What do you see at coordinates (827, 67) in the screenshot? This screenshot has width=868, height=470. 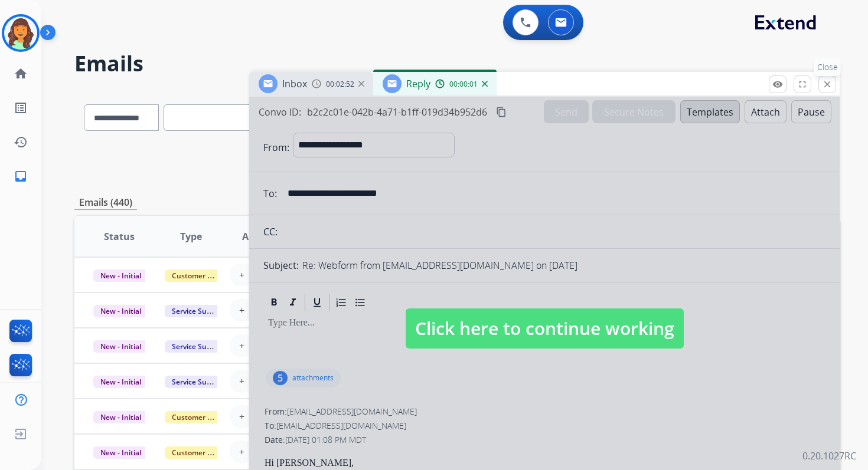 I see `p: Close` at bounding box center [827, 67].